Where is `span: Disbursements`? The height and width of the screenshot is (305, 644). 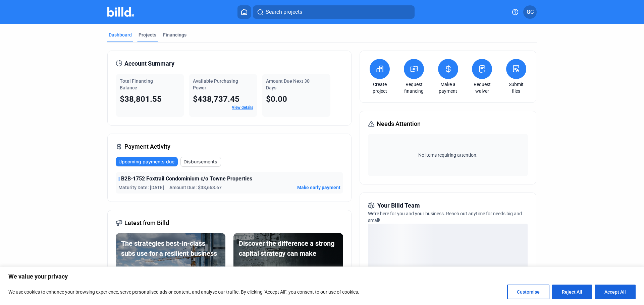
span: Disbursements is located at coordinates (200, 162).